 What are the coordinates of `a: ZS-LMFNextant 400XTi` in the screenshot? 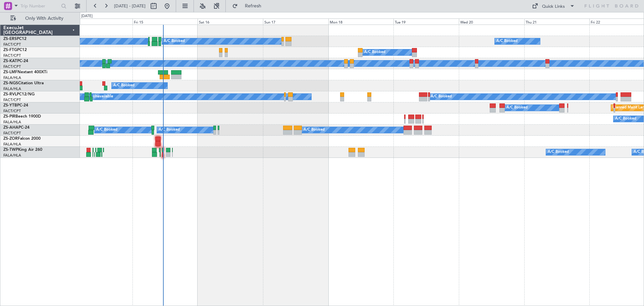 It's located at (25, 72).